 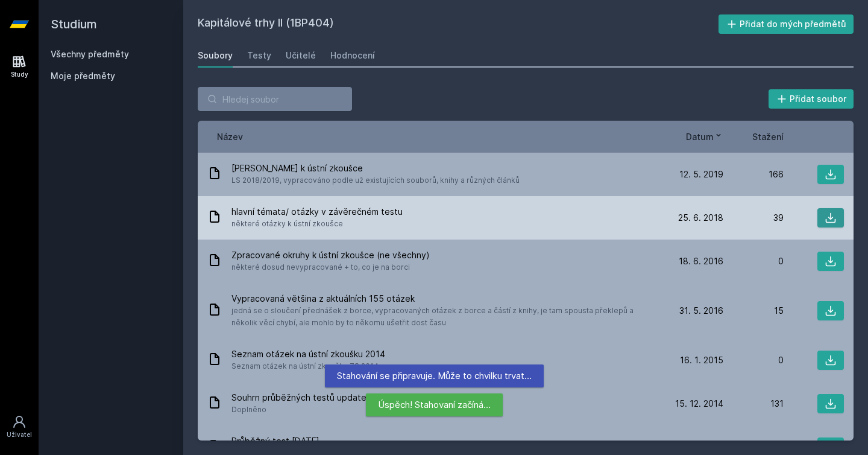 What do you see at coordinates (701, 175) in the screenshot?
I see `span: 12. 5. 2019` at bounding box center [701, 175].